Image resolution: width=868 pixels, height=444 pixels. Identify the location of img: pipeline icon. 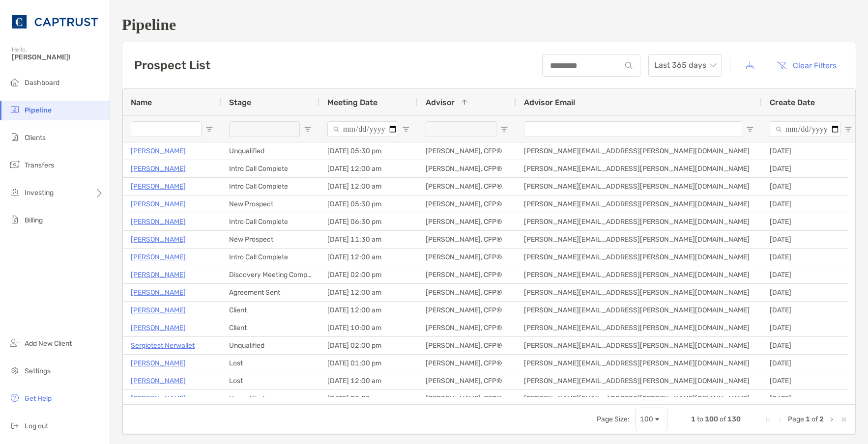
(15, 109).